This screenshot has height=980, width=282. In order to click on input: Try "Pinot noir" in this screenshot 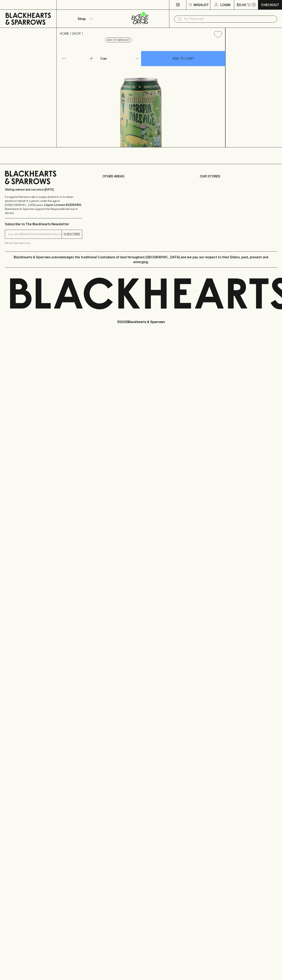, I will do `click(228, 19)`.